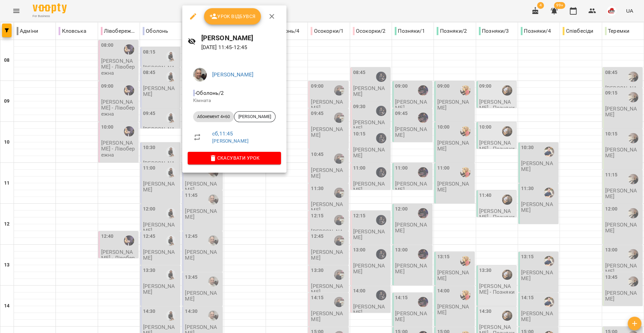 The width and height of the screenshot is (644, 333). Describe the element at coordinates (232, 16) in the screenshot. I see `span: Урок відбувся` at that location.